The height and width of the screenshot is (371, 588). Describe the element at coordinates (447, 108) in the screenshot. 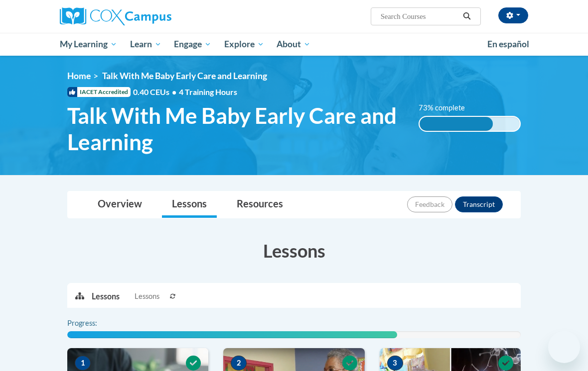

I see `label: 73% complete` at that location.